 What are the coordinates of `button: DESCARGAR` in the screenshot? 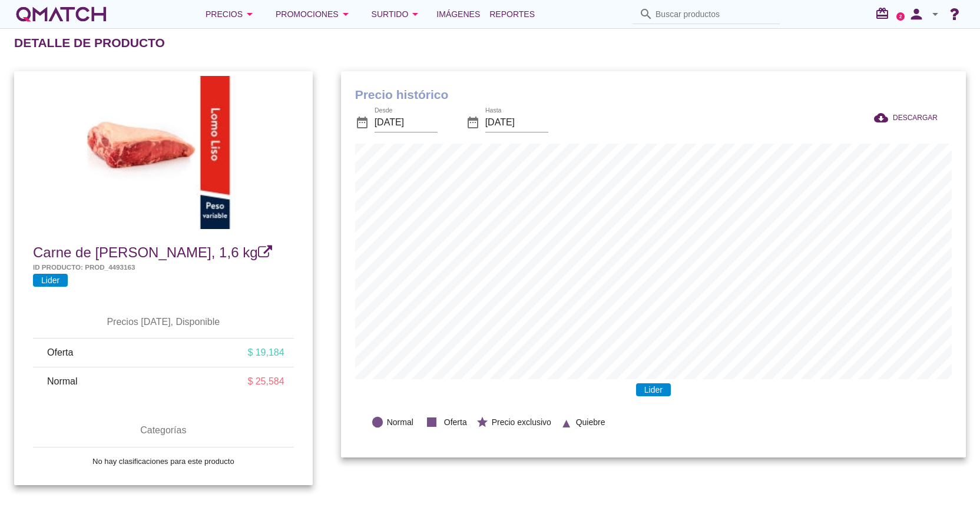 It's located at (906, 117).